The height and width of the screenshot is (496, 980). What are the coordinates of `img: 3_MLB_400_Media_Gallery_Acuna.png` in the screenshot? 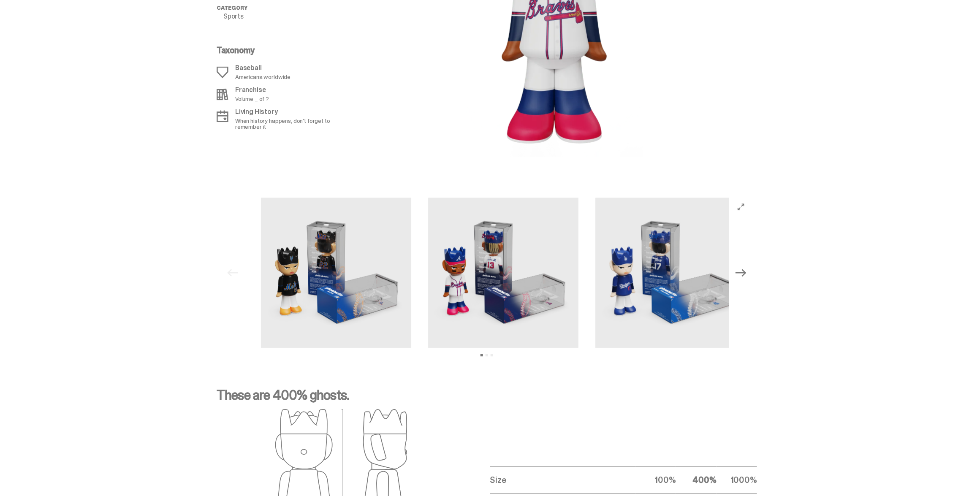 It's located at (504, 273).